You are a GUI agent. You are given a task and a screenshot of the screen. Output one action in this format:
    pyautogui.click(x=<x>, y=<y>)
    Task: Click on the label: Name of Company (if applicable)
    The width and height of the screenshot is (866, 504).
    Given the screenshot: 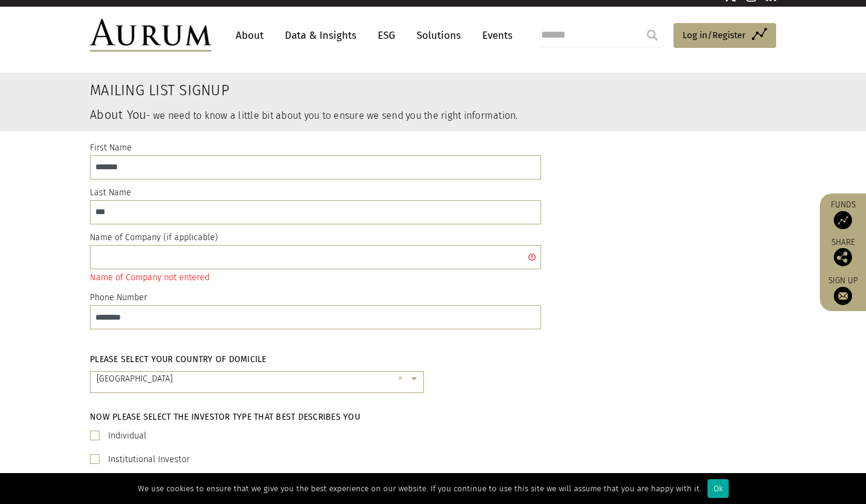 What is the action you would take?
    pyautogui.click(x=153, y=238)
    